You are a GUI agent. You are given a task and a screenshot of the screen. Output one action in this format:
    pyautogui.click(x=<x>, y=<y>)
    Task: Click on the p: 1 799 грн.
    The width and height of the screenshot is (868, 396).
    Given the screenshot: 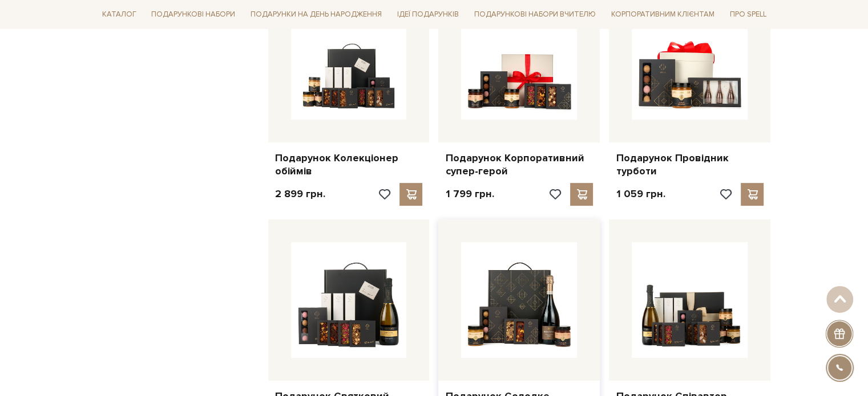 What is the action you would take?
    pyautogui.click(x=469, y=194)
    